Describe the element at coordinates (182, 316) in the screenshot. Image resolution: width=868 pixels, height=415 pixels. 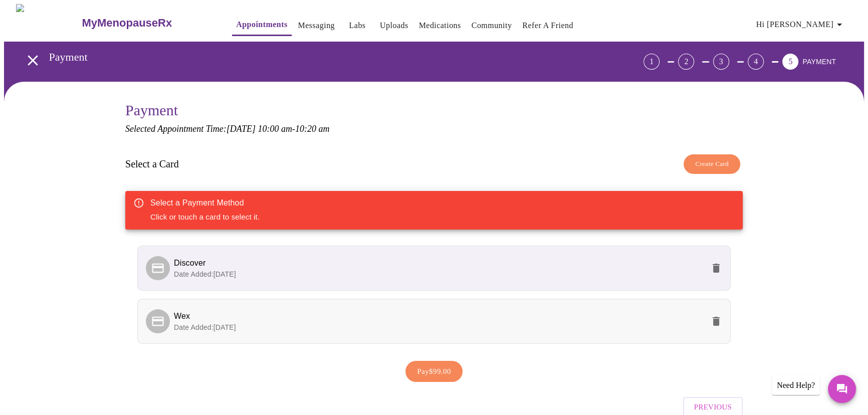
I see `span: Wex` at that location.